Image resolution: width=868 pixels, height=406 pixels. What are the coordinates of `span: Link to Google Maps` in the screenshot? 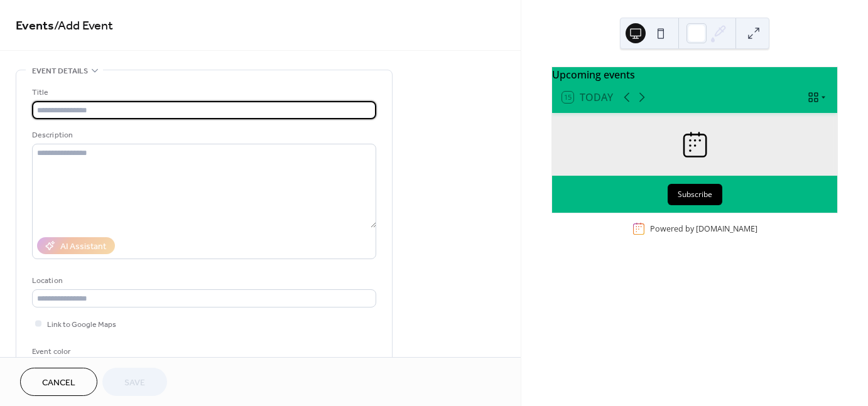 It's located at (82, 325).